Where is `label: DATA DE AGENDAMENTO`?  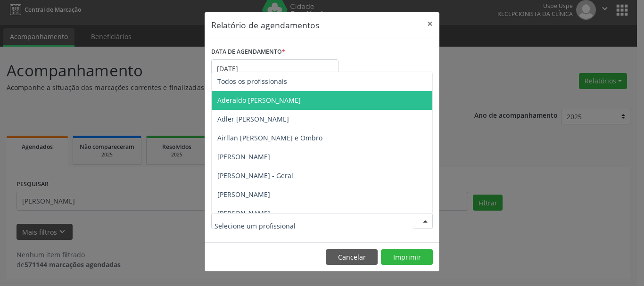
label: DATA DE AGENDAMENTO is located at coordinates (248, 52).